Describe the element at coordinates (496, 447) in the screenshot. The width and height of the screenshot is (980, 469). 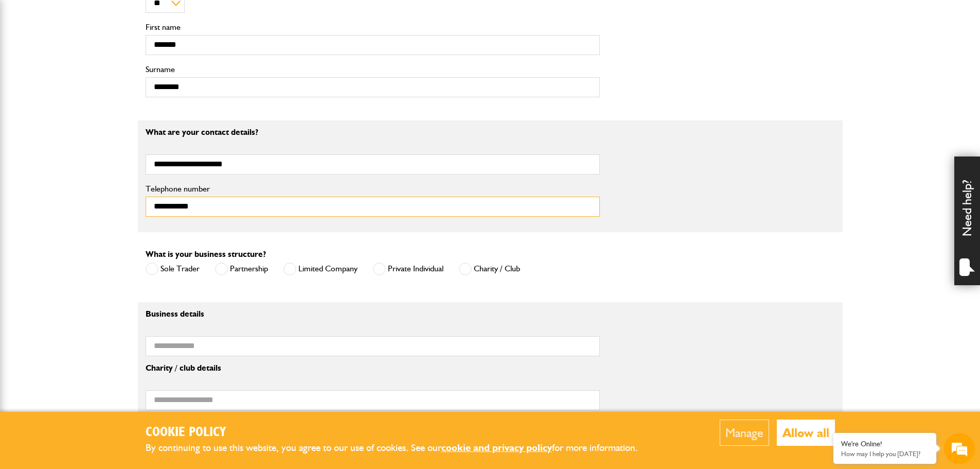
I see `a: cookie and privacy policy` at that location.